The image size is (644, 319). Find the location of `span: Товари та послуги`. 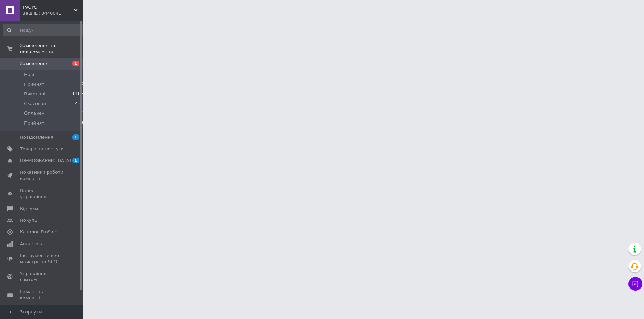

span: Товари та послуги is located at coordinates (42, 149).